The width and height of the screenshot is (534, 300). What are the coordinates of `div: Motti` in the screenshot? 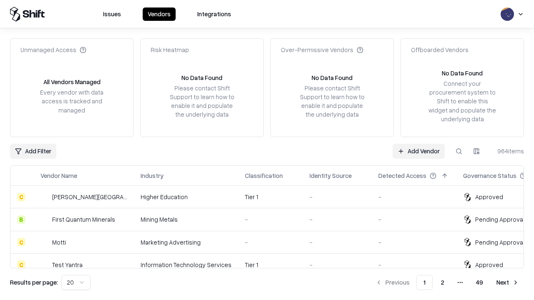 It's located at (59, 242).